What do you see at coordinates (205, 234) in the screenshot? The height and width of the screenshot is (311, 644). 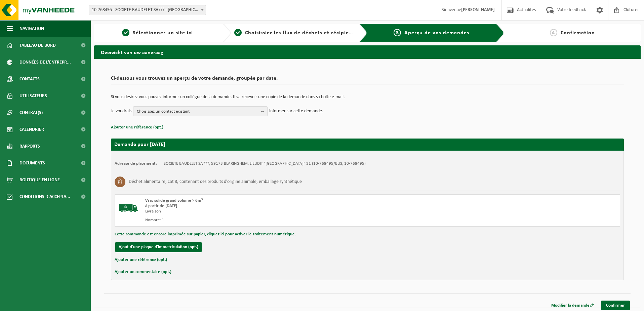 I see `button: Cette commande est encore imprimée sur papier, cliquez ici pour activer le traitement numérique.` at bounding box center [205, 234].